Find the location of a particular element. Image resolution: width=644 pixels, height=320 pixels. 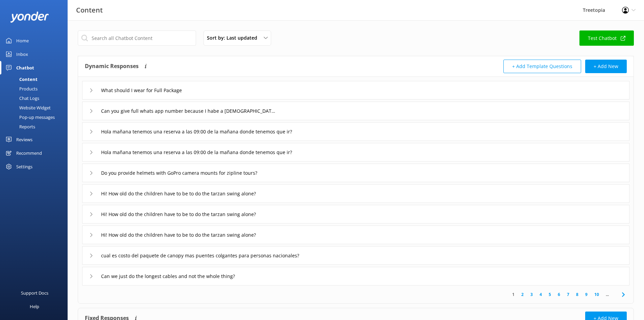

div: Chatbot is located at coordinates (25, 68).